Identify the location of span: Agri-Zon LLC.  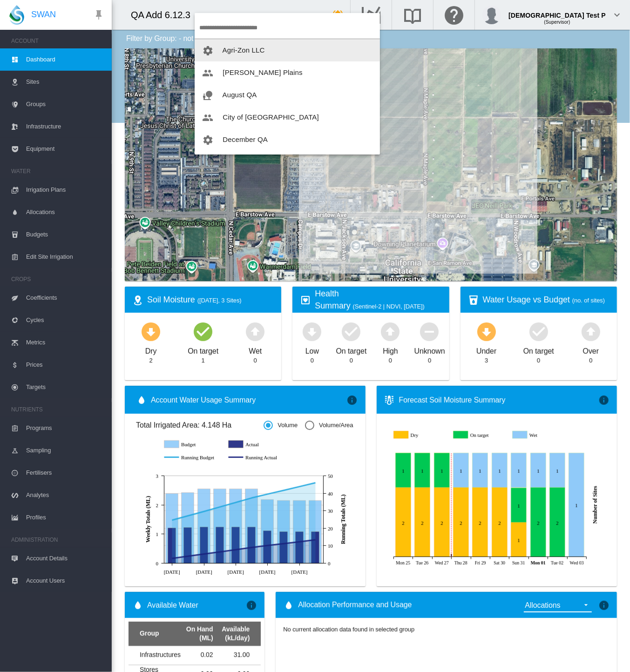
(243, 50).